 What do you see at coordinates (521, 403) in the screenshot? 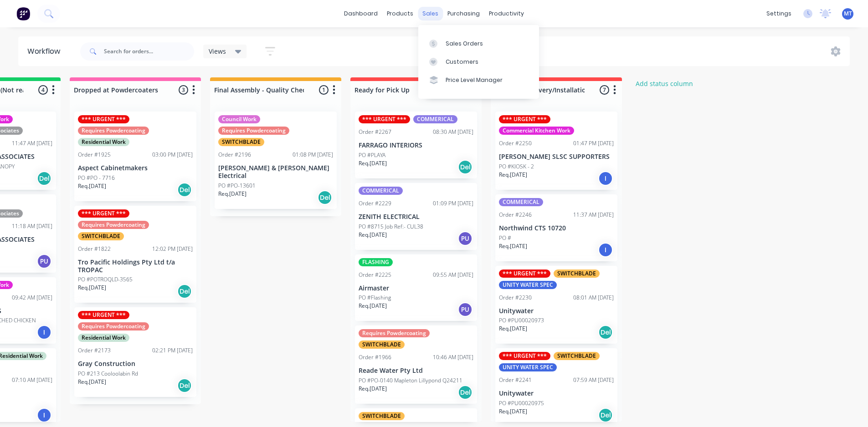
I see `p: PO #PU00020975` at bounding box center [521, 403].